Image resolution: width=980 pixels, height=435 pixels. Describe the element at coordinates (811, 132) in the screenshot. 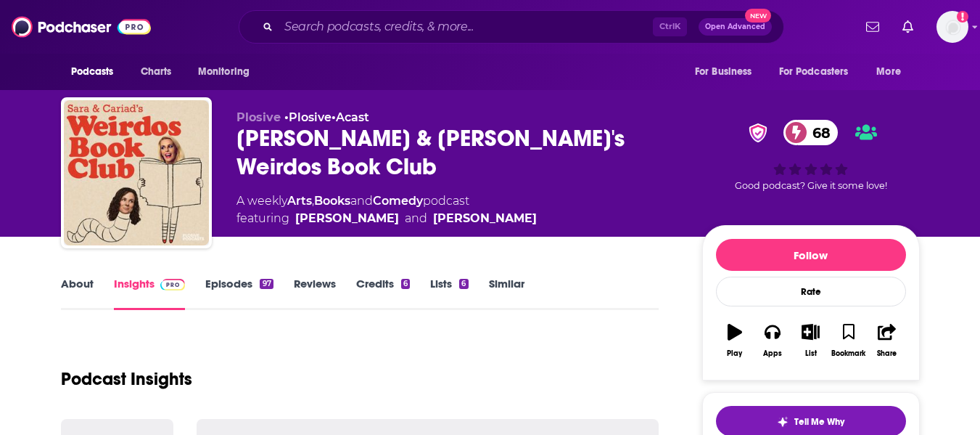

I see `a: 68` at that location.